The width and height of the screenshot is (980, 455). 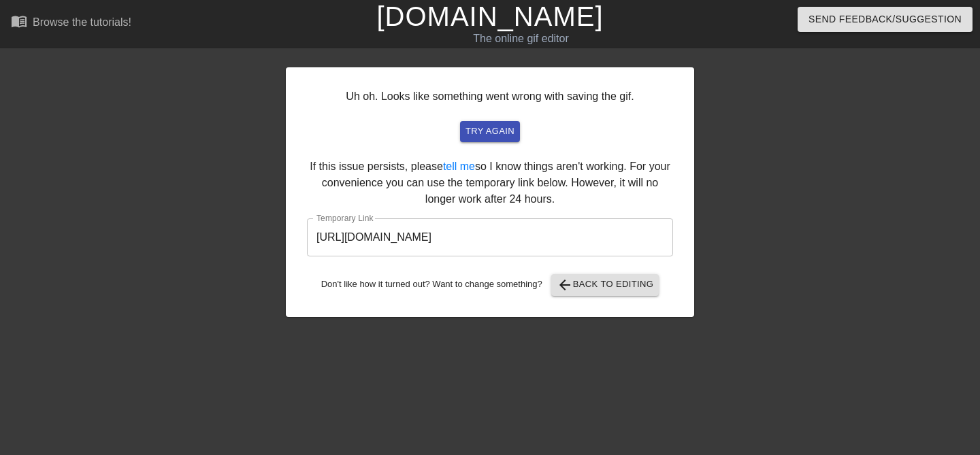 What do you see at coordinates (490, 131) in the screenshot?
I see `button: try again` at bounding box center [490, 131].